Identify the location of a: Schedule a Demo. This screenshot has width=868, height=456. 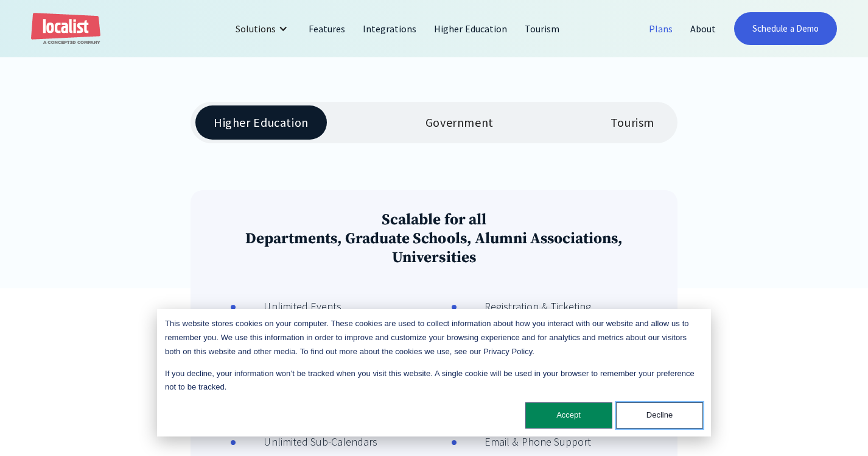
(785, 29).